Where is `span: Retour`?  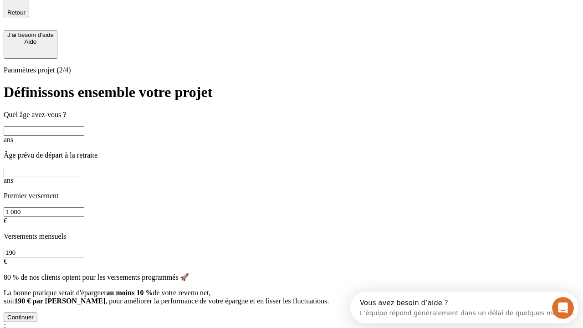
span: Retour is located at coordinates (16, 12).